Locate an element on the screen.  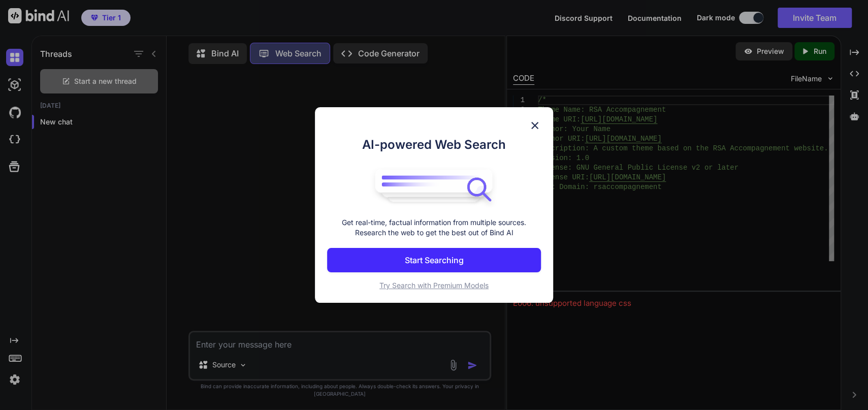
h1: AI-powered Web Search is located at coordinates (434, 145).